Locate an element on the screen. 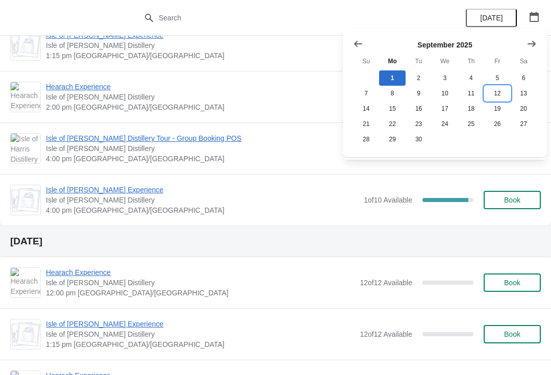 This screenshot has height=375, width=551. button: Show previous month, August 2025 is located at coordinates (358, 44).